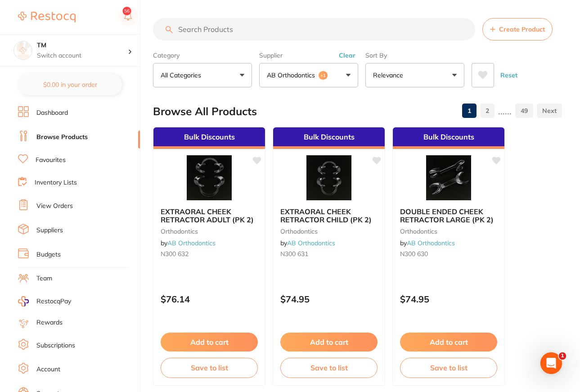  I want to click on a: Suppliers, so click(49, 230).